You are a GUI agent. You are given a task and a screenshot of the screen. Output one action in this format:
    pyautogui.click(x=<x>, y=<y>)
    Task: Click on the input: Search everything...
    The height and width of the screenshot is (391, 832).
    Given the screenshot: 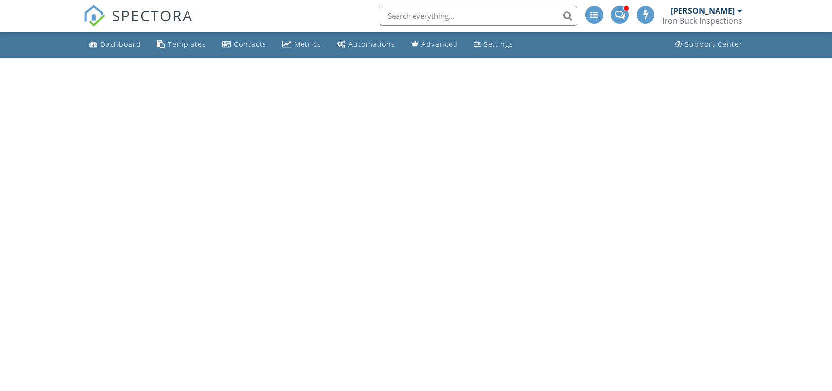 What is the action you would take?
    pyautogui.click(x=479, y=16)
    